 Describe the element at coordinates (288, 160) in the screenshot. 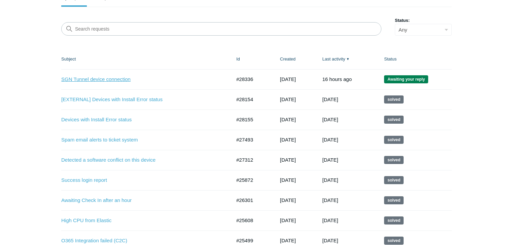

I see `time: 08/11/2025, 14:56` at that location.